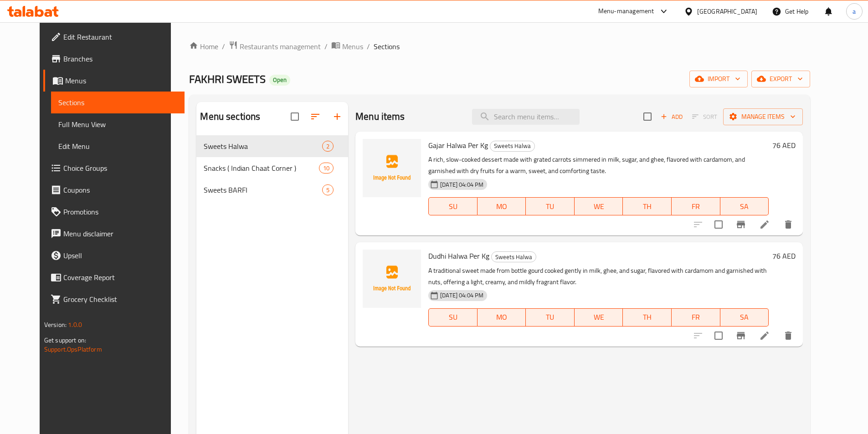 The height and width of the screenshot is (434, 868). I want to click on span: Gajar Halwa Per Kg, so click(458, 145).